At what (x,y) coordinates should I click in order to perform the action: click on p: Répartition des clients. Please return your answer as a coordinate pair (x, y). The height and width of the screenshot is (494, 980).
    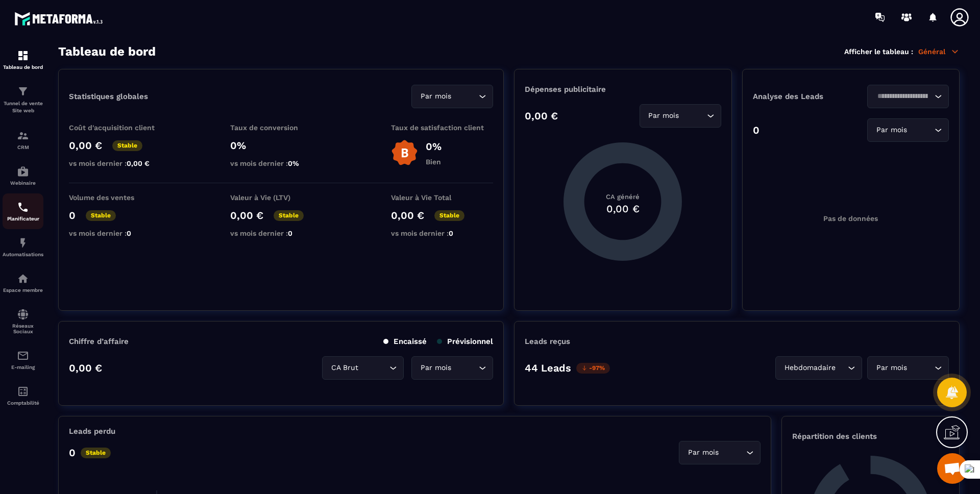
    Looking at the image, I should click on (870, 437).